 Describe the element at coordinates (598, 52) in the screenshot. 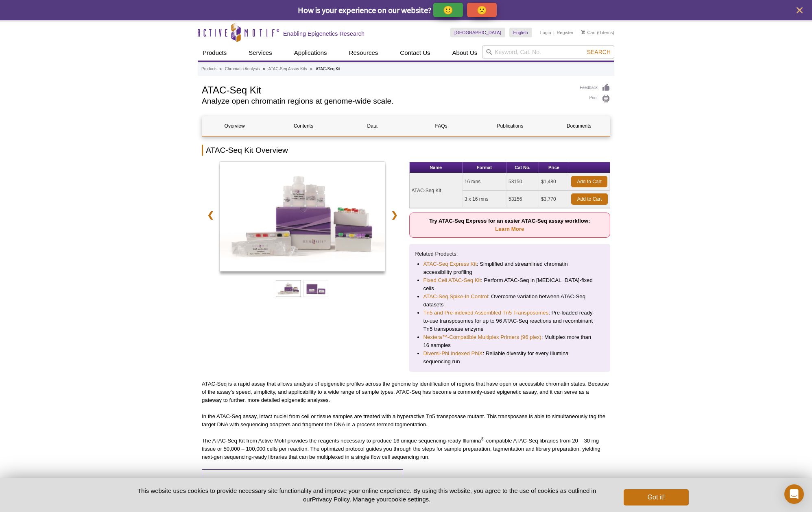

I see `button: Search` at that location.